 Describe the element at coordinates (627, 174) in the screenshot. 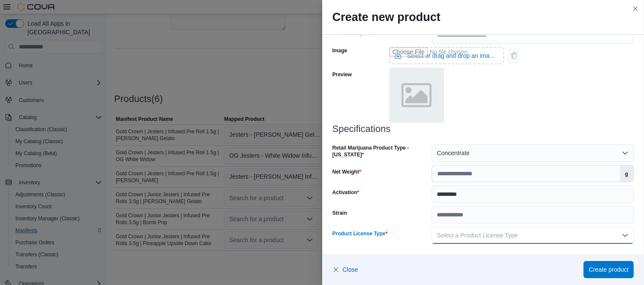

I see `label: g` at that location.